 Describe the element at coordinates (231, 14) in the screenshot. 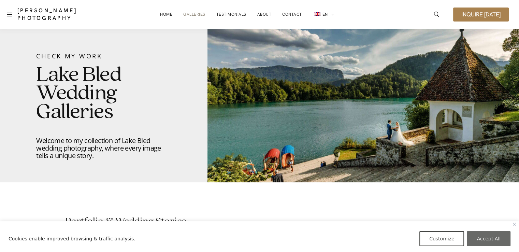

I see `a: Testimonials` at that location.